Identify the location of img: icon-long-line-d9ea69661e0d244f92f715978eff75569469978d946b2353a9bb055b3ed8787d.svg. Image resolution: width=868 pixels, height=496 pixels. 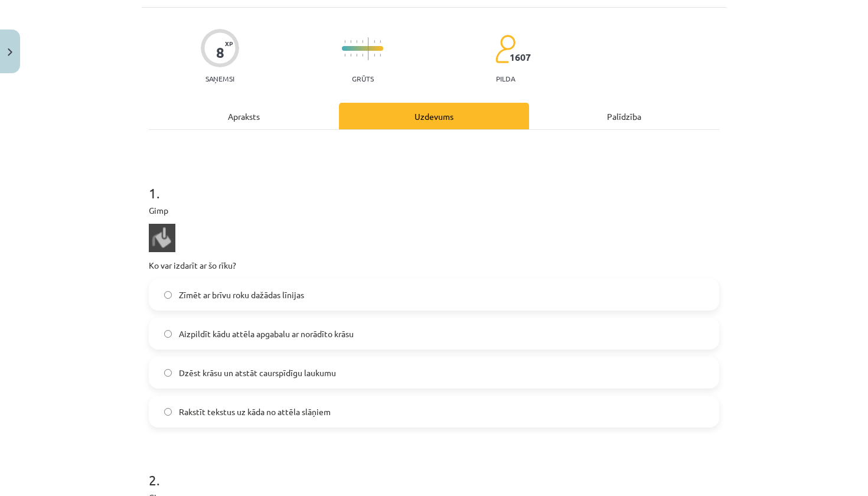
(369, 48).